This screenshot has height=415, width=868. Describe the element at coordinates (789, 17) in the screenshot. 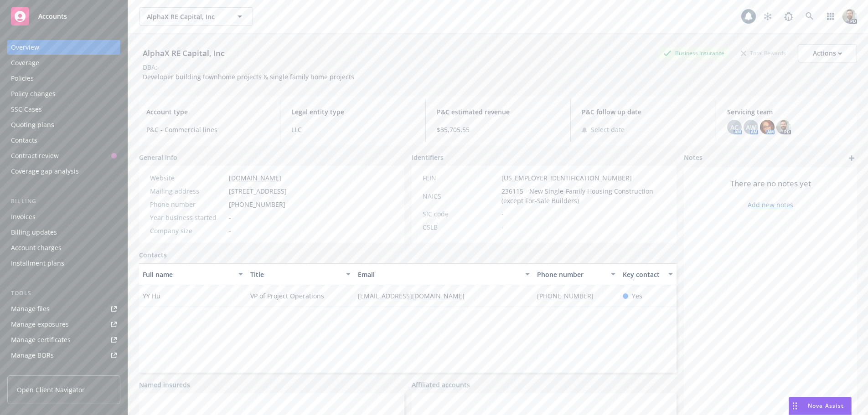

I see `a: Report a Bug` at that location.